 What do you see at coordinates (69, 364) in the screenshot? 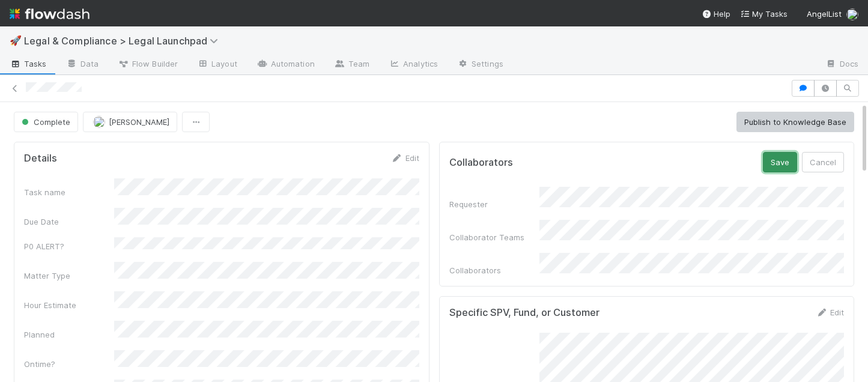
I see `div: Ontime?` at bounding box center [69, 364].